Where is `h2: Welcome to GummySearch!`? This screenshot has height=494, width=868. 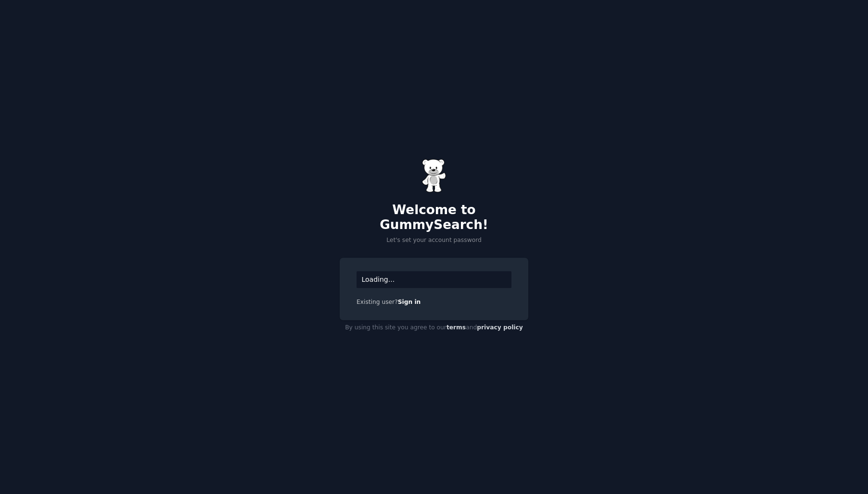 h2: Welcome to GummySearch! is located at coordinates (434, 218).